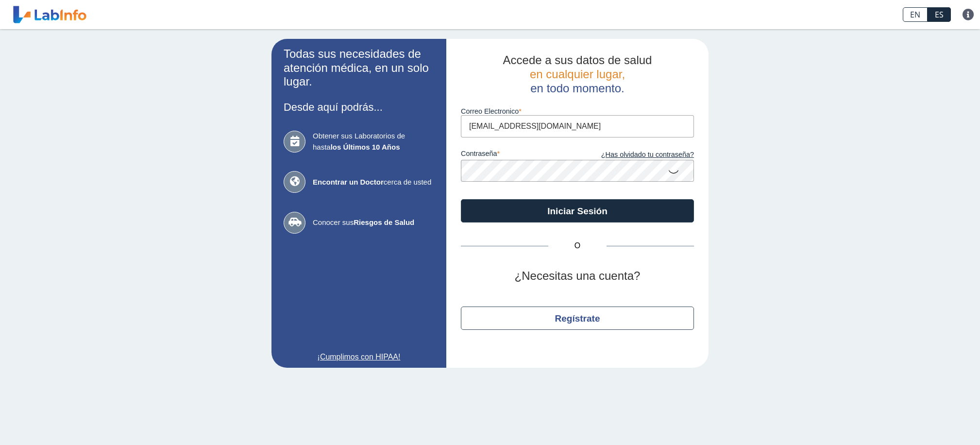  Describe the element at coordinates (578, 74) in the screenshot. I see `span: en cualquier lugar,` at that location.